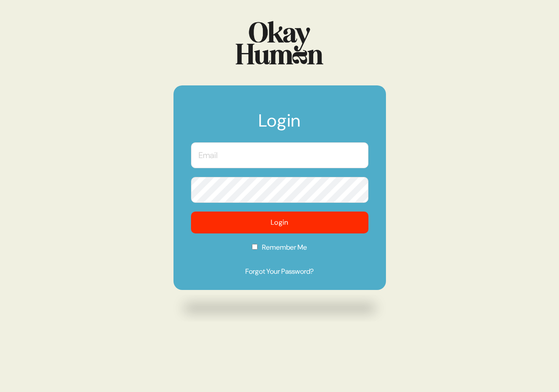  Describe the element at coordinates (279, 250) in the screenshot. I see `label: Remember Me` at that location.